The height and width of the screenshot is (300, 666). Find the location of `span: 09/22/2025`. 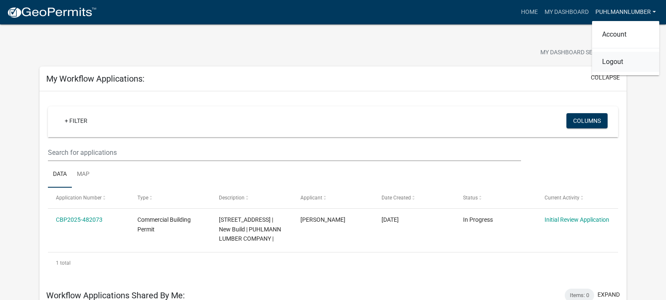

span: 09/22/2025 is located at coordinates (390, 219).